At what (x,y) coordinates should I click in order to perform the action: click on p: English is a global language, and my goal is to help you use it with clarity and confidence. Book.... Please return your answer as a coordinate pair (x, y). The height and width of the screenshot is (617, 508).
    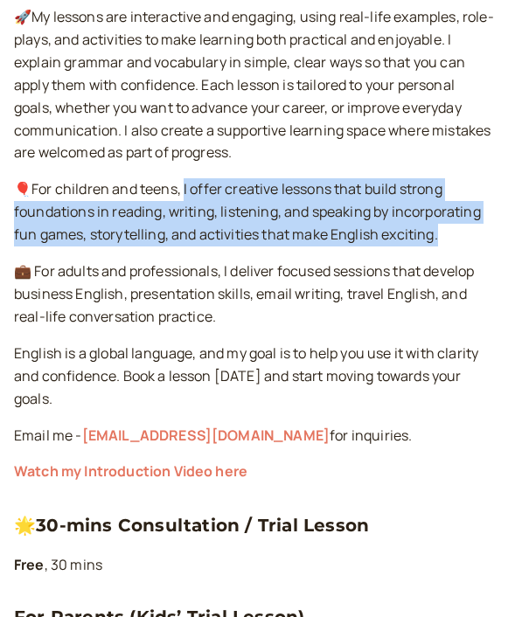
    Looking at the image, I should click on (253, 377).